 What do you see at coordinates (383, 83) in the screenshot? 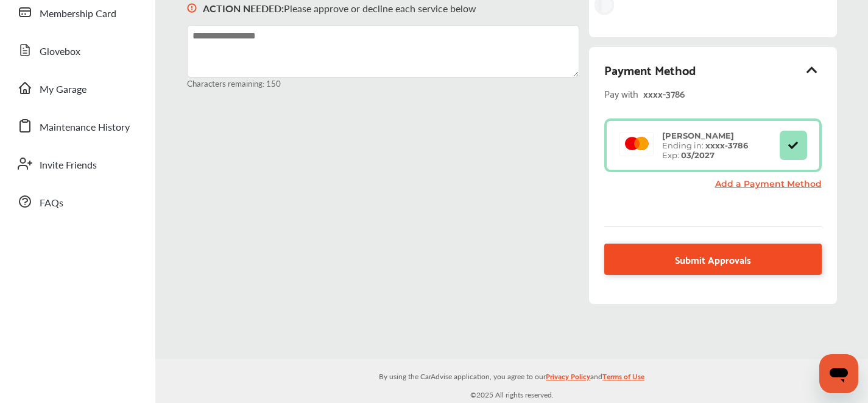
I see `small: Characters remaining: 150` at bounding box center [383, 83].